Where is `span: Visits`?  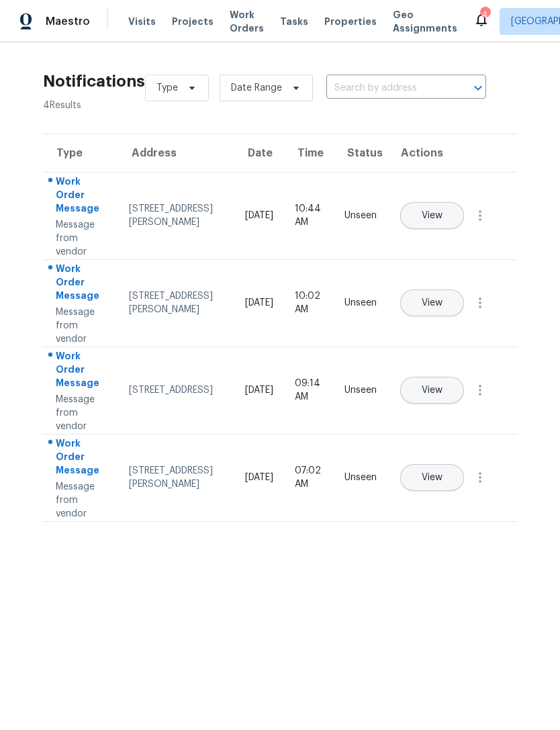 span: Visits is located at coordinates (142, 22).